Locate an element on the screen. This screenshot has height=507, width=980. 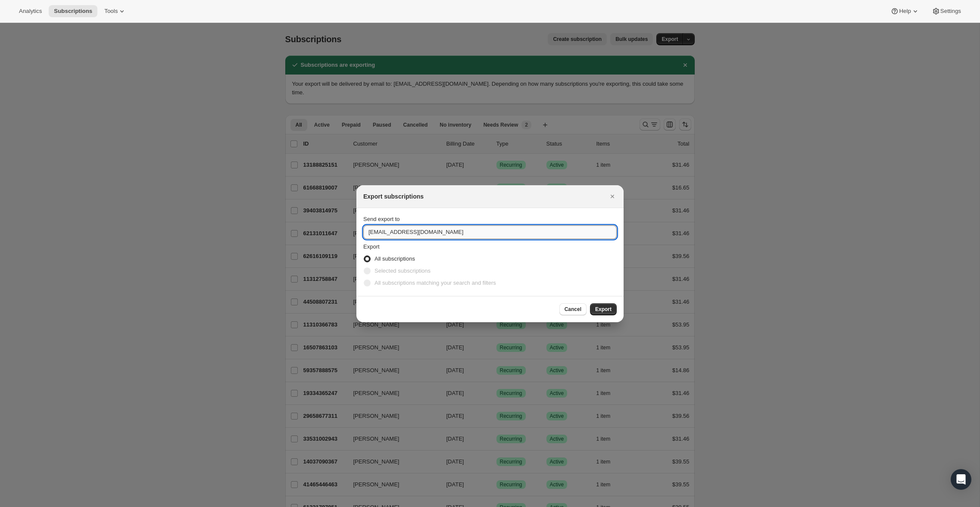
button: Subscriptions is located at coordinates (73, 11).